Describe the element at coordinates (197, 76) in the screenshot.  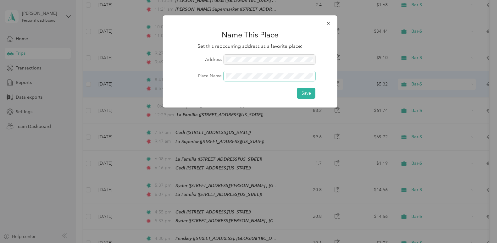
I see `label: Place Name` at that location.